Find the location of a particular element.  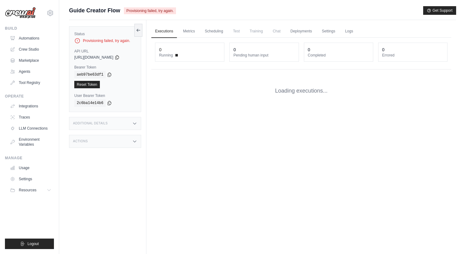

a: Agents is located at coordinates (31, 72).